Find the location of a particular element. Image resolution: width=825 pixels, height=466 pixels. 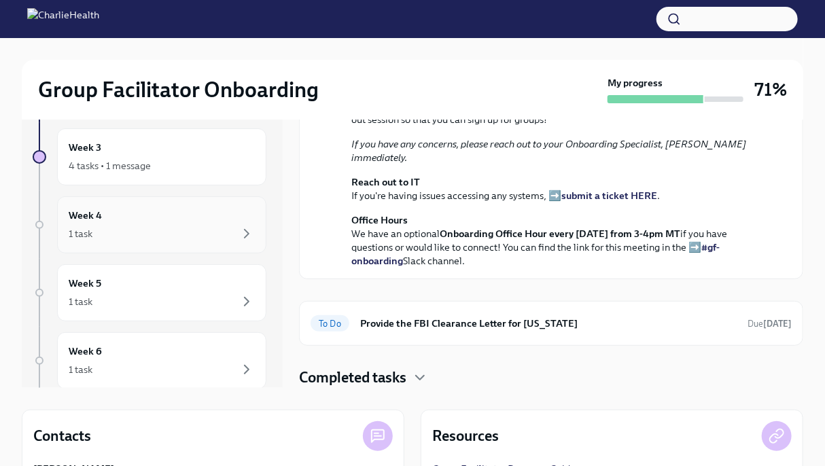

p: We have an optional if you have questions or would like to connect! You can find the link for thi... is located at coordinates (561, 241).